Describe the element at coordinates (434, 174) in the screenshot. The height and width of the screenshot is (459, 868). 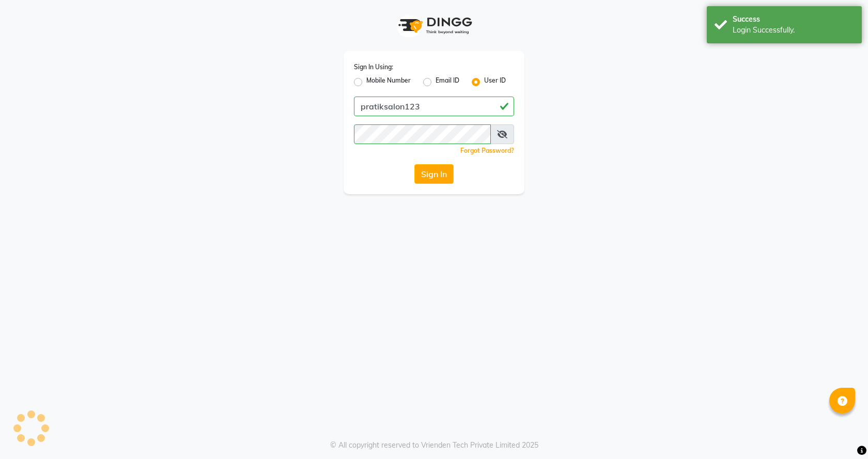
I see `button: Sign In` at that location.